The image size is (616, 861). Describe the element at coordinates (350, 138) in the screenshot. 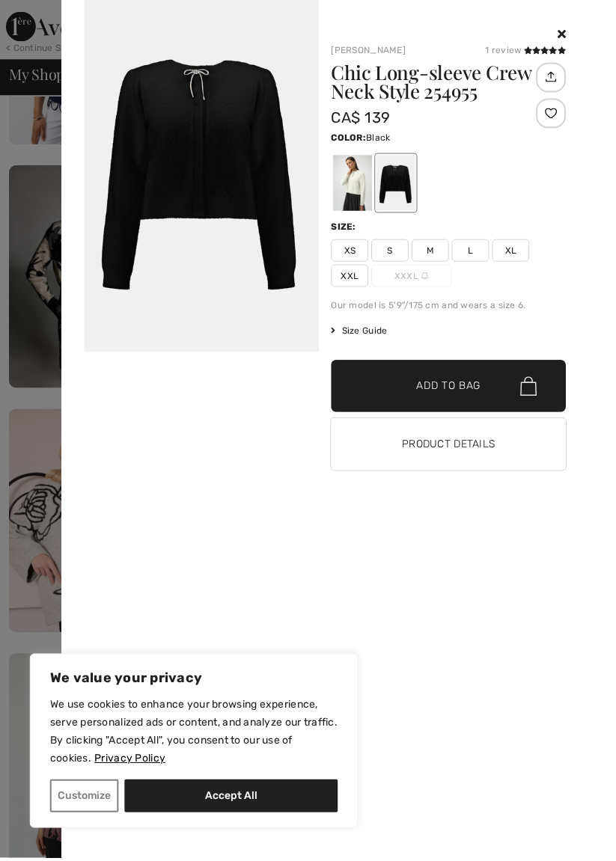

I see `span: Color:` at that location.